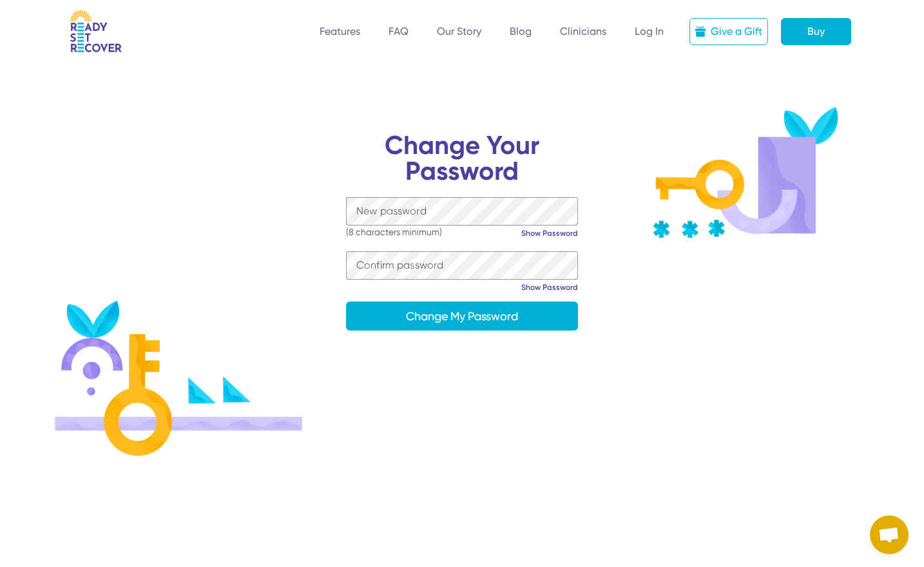 Image resolution: width=924 pixels, height=567 pixels. Describe the element at coordinates (398, 31) in the screenshot. I see `a: FAQ` at that location.